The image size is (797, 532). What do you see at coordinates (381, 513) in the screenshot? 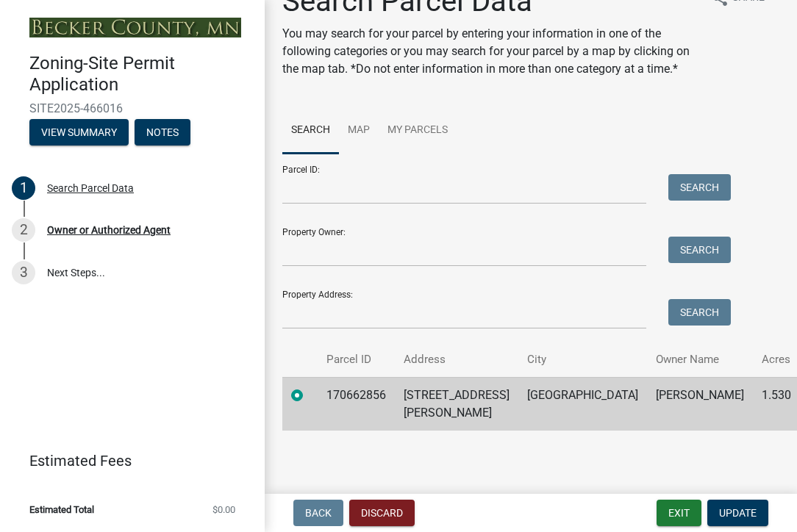
I see `button: Discard` at bounding box center [381, 513].